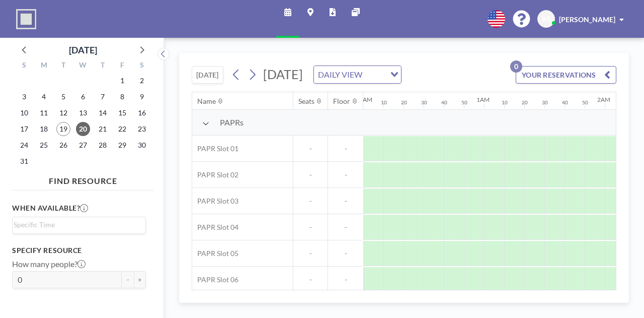 This screenshot has height=318, width=644. Describe the element at coordinates (44, 145) in the screenshot. I see `span: Monday, August 25, 2025` at that location.